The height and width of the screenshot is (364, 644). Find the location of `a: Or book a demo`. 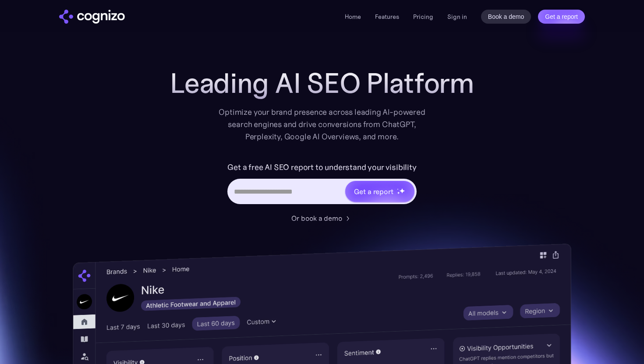

a: Or book a demo is located at coordinates (322, 218).